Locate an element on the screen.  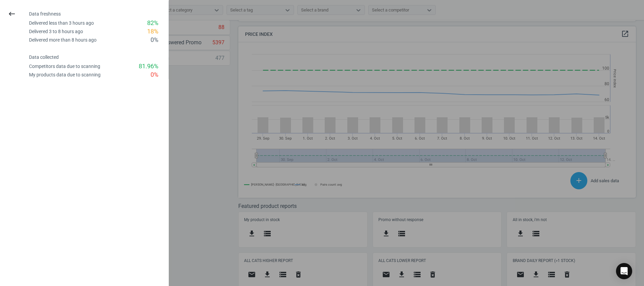
div: Delivered 3 to 8 hours ago is located at coordinates (56, 31).